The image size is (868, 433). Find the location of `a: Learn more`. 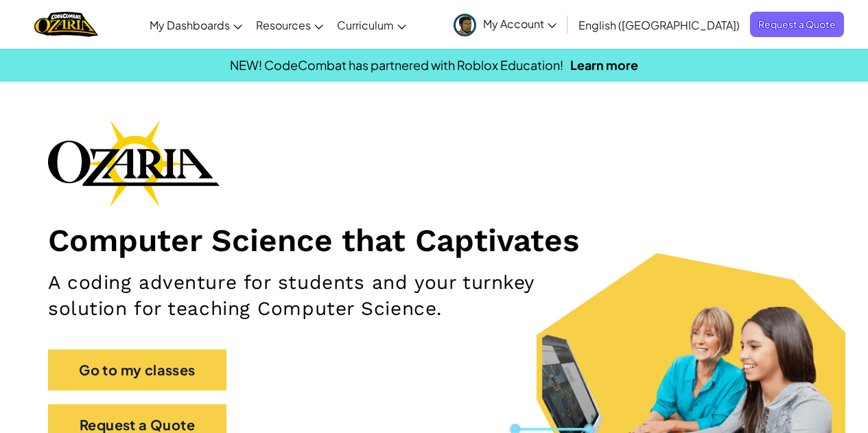

a: Learn more is located at coordinates (603, 65).